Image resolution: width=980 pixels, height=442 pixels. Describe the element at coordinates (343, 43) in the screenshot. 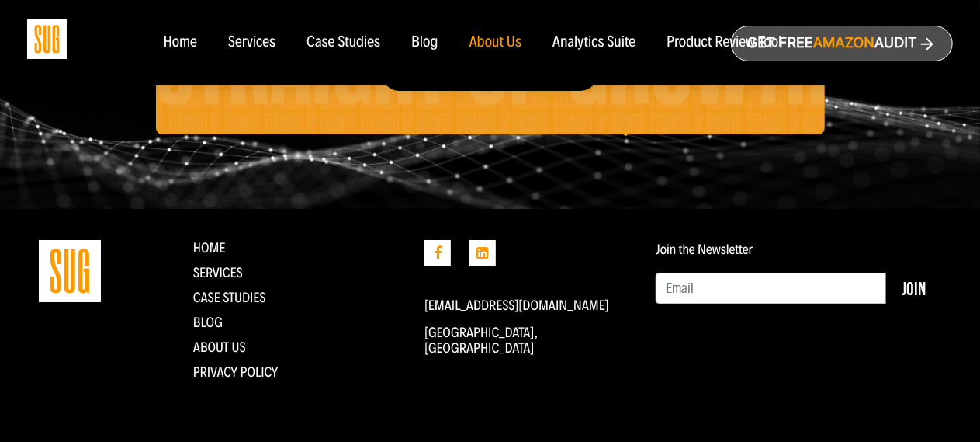

I see `a: Case Studies` at that location.